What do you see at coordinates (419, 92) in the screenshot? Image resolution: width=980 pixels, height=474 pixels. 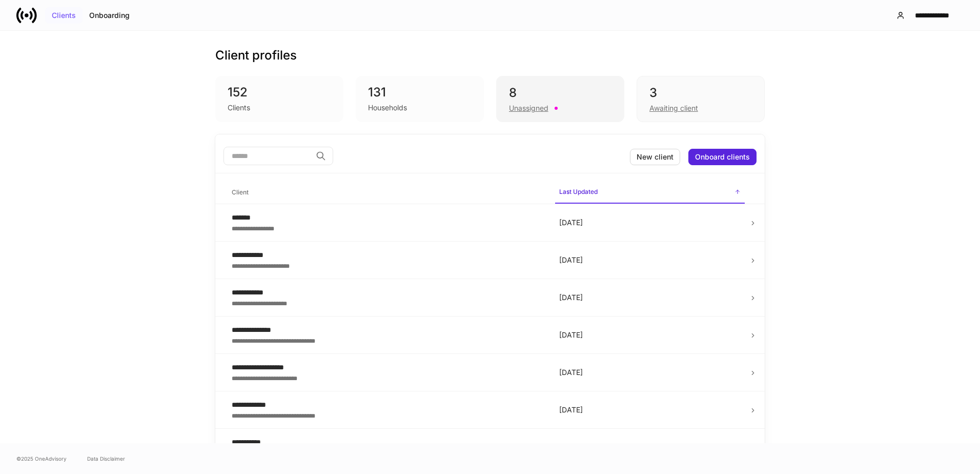 I see `div: 131` at bounding box center [419, 92].